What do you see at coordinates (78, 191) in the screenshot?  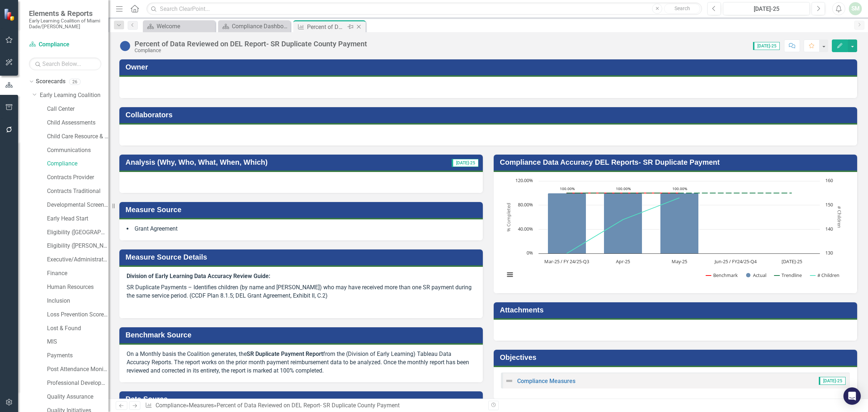 I see `a: Contracts Traditional` at bounding box center [78, 191].